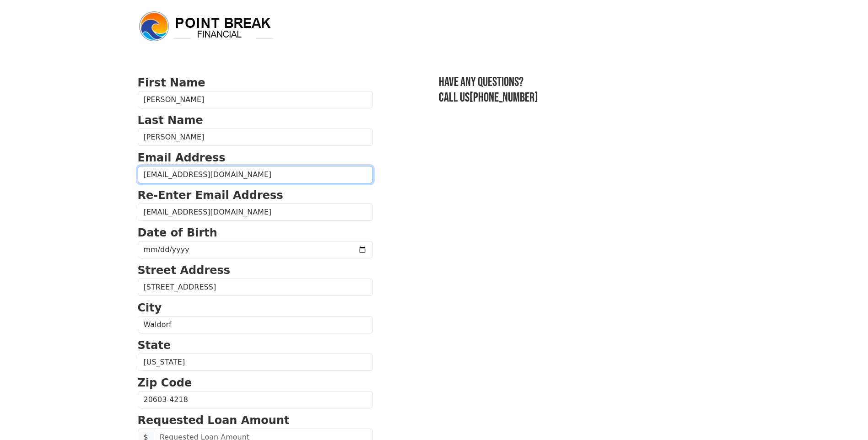 The width and height of the screenshot is (868, 440). What do you see at coordinates (214, 420) in the screenshot?
I see `strong: Requested Loan Amount` at bounding box center [214, 420].